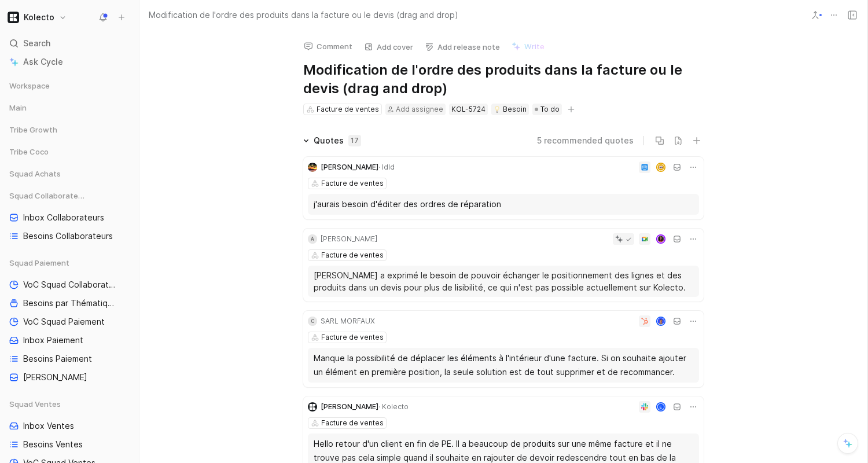 This screenshot has width=868, height=463. What do you see at coordinates (419, 108) in the screenshot?
I see `span: Add assignee` at bounding box center [419, 108].